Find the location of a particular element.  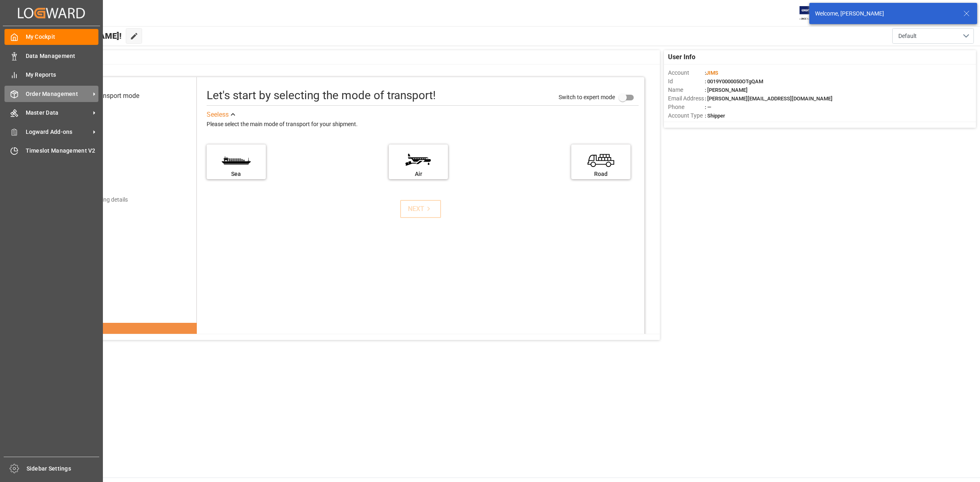

span: Account Type is located at coordinates (686, 116).